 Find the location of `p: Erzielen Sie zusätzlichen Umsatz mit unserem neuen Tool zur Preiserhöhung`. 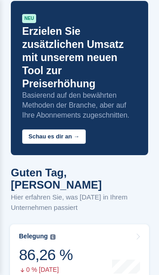

p: Erzielen Sie zusätzlichen Umsatz mit unserem neuen Tool zur Preiserhöhung is located at coordinates (80, 57).